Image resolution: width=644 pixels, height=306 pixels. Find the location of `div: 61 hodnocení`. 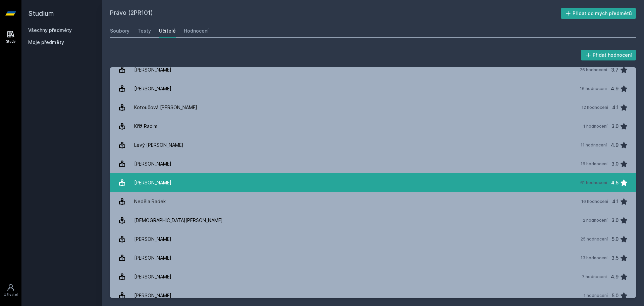

div: 61 hodnocení is located at coordinates (594, 182).